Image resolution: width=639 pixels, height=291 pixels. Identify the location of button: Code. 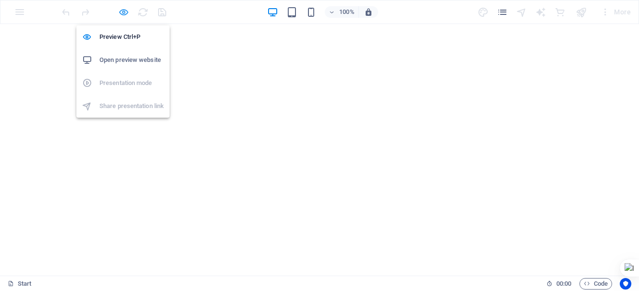
(596, 284).